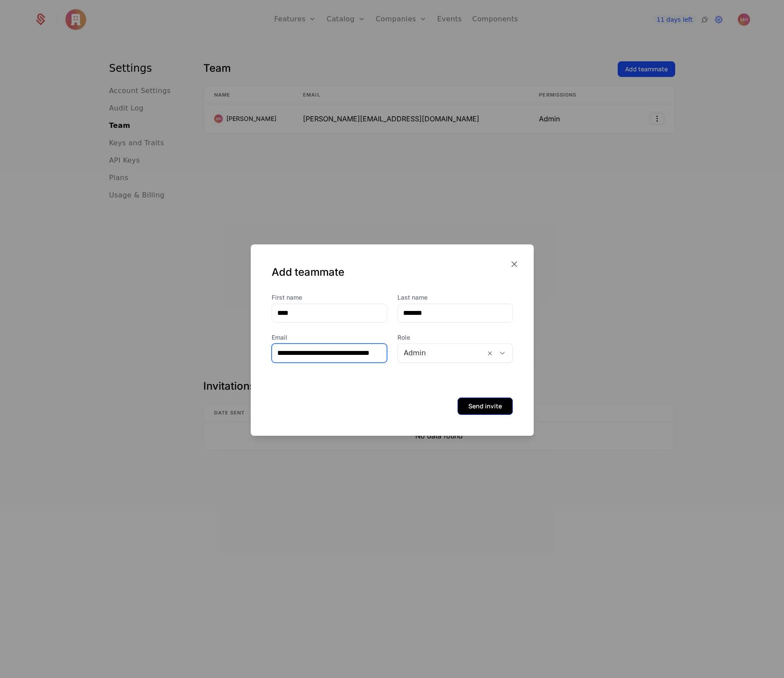 Image resolution: width=784 pixels, height=678 pixels. What do you see at coordinates (455, 338) in the screenshot?
I see `span: Role` at bounding box center [455, 338].